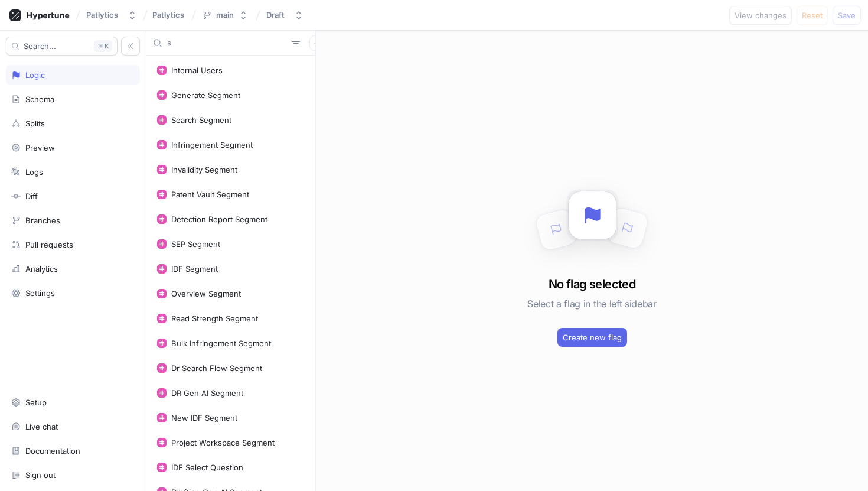  I want to click on span: View changes, so click(760, 15).